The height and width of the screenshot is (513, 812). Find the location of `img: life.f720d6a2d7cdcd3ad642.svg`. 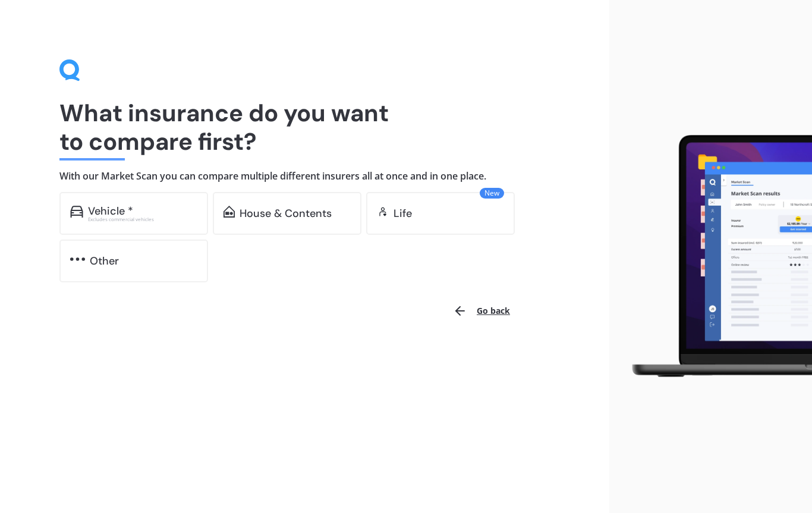

img: life.f720d6a2d7cdcd3ad642.svg is located at coordinates (383, 212).